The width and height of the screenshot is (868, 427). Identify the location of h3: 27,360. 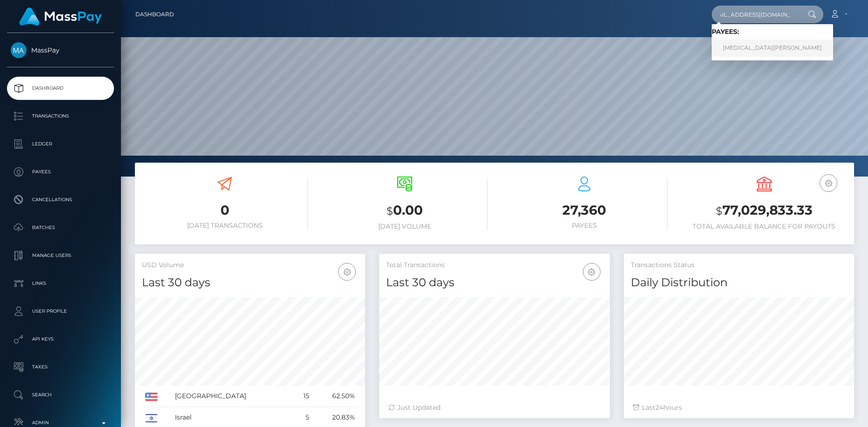
(584, 210).